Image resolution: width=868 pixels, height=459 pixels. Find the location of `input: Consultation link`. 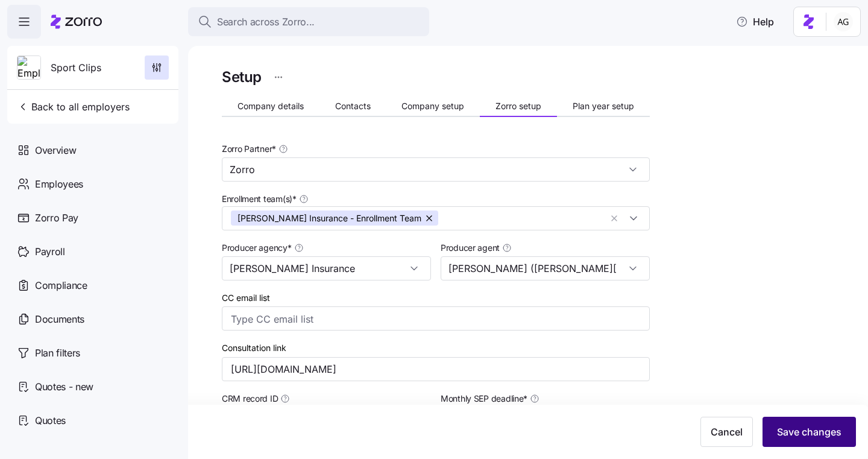

input: Consultation link is located at coordinates (436, 369).